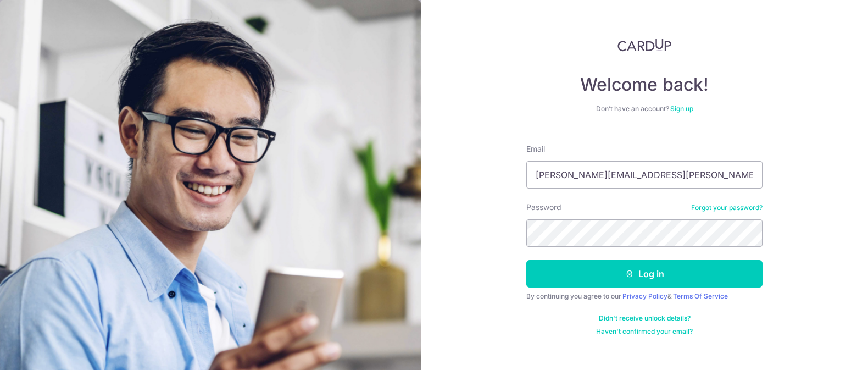  What do you see at coordinates (682, 109) in the screenshot?
I see `a: Sign up` at bounding box center [682, 109].